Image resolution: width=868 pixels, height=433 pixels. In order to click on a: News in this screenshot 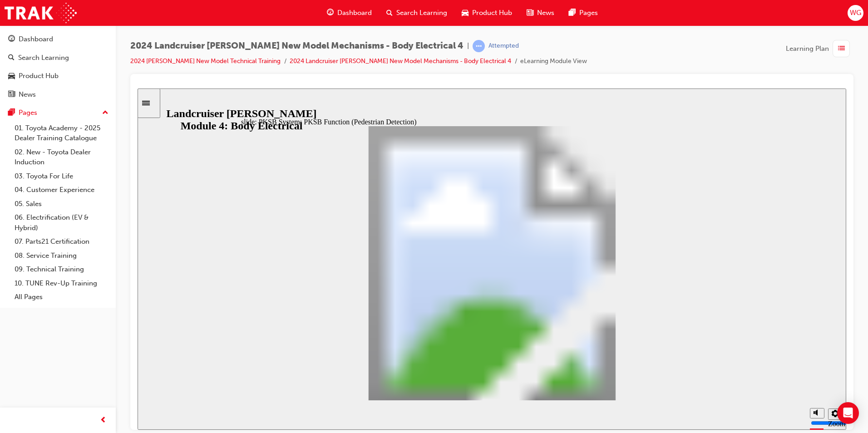, I will do `click(58, 95)`.